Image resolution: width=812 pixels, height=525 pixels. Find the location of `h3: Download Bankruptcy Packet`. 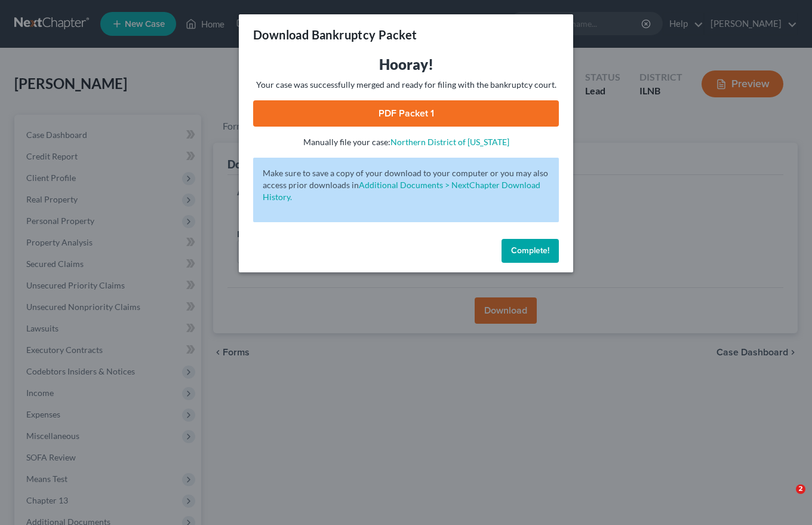

h3: Download Bankruptcy Packet is located at coordinates (335, 34).